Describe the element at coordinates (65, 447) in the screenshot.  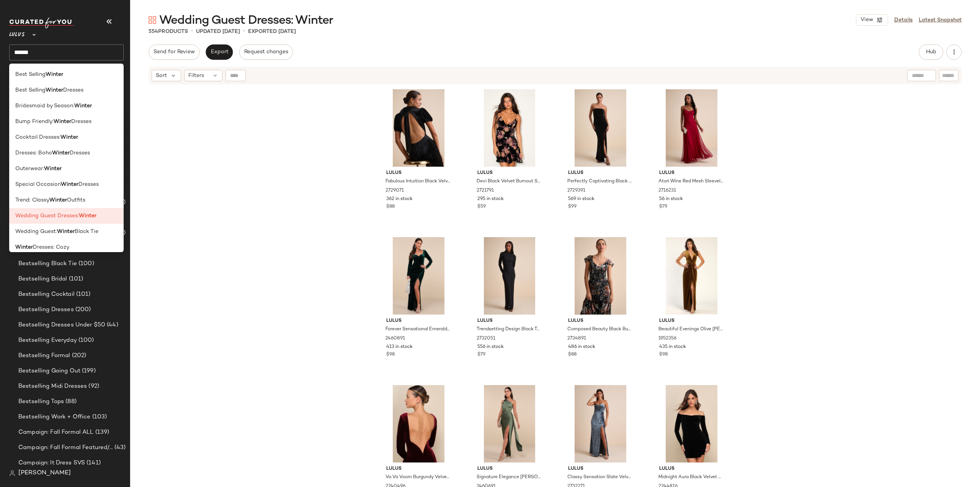
I see `span: Campaign: Fall Formal Featured/Styled` at that location.